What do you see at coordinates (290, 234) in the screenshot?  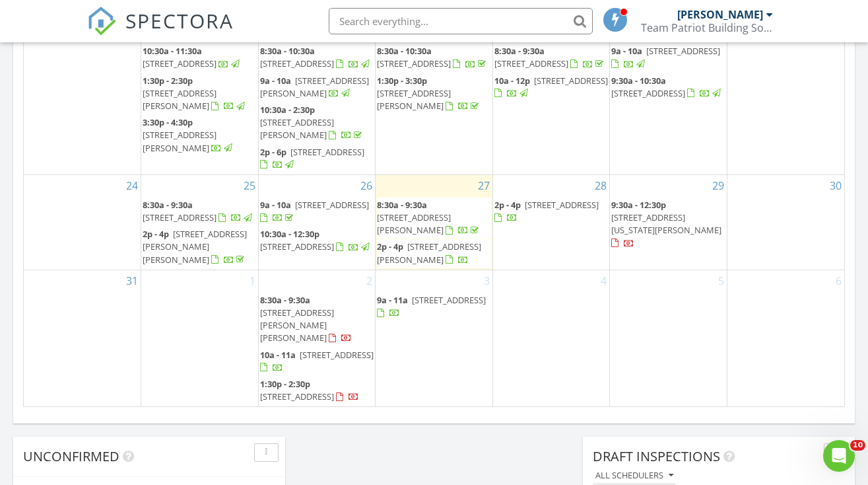 I see `span: 10:30a - 12:30p` at bounding box center [290, 234].